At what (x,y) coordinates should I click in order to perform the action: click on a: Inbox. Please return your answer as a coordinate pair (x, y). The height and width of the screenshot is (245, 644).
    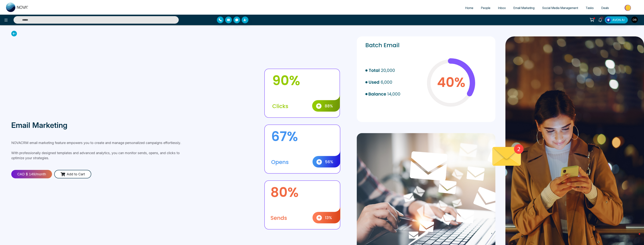
    Looking at the image, I should click on (502, 8).